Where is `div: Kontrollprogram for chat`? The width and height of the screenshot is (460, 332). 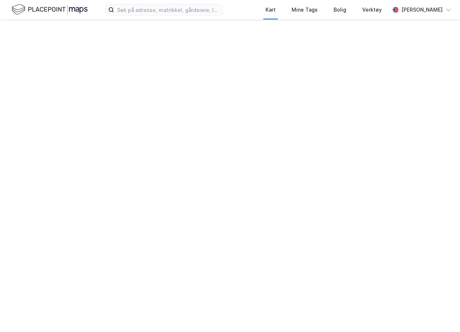
div: Kontrollprogram for chat is located at coordinates (442, 314).